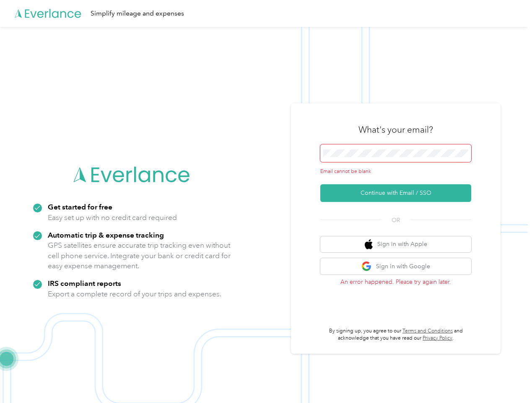 This screenshot has width=532, height=403. I want to click on p: By signing up, you agree to our and acknowledge that you have read our ., so click(396, 334).